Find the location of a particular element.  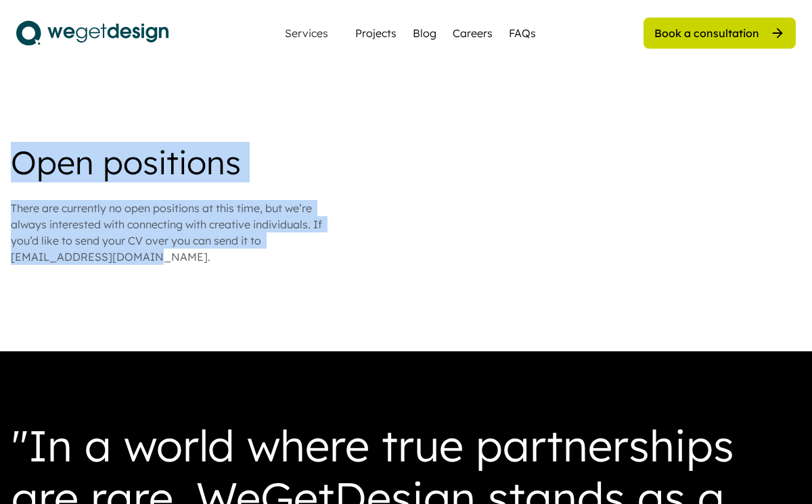

a: Projects is located at coordinates (375, 33).